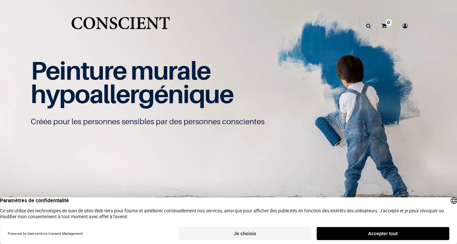  What do you see at coordinates (120, 26) in the screenshot?
I see `a: Logo of Conscient` at bounding box center [120, 26].